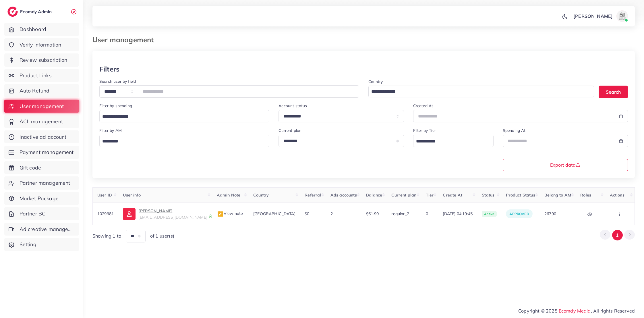 Image resolution: width=644 pixels, height=318 pixels. Describe the element at coordinates (41, 121) in the screenshot. I see `span: ACL management` at that location.